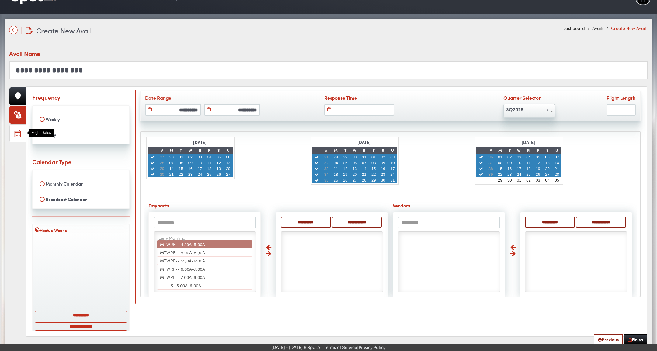 This screenshot has width=657, height=351. What do you see at coordinates (529, 98) in the screenshot?
I see `label: Quarter Selector` at bounding box center [529, 98].